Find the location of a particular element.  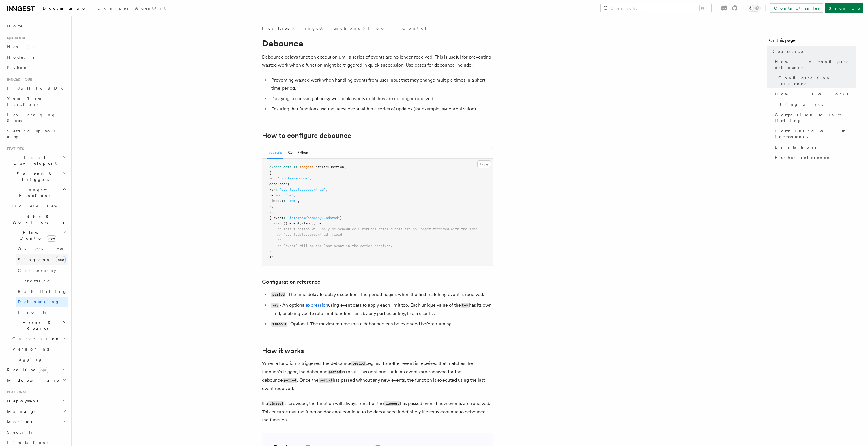

a: Overview is located at coordinates (42, 249).